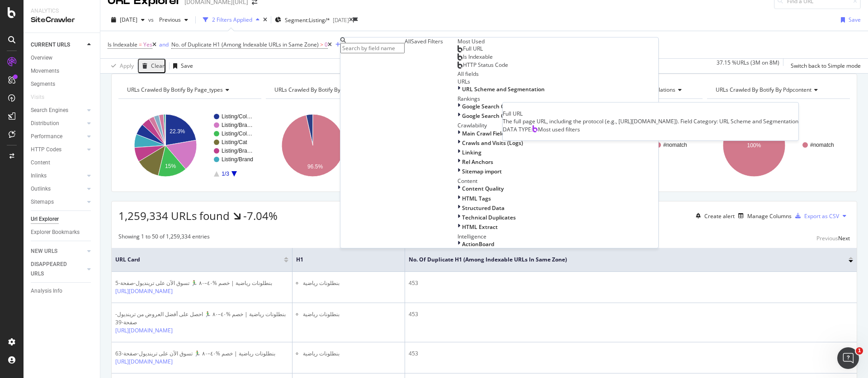  I want to click on span: URLs Crawled By Botify By deletedcontent, so click(327, 90).